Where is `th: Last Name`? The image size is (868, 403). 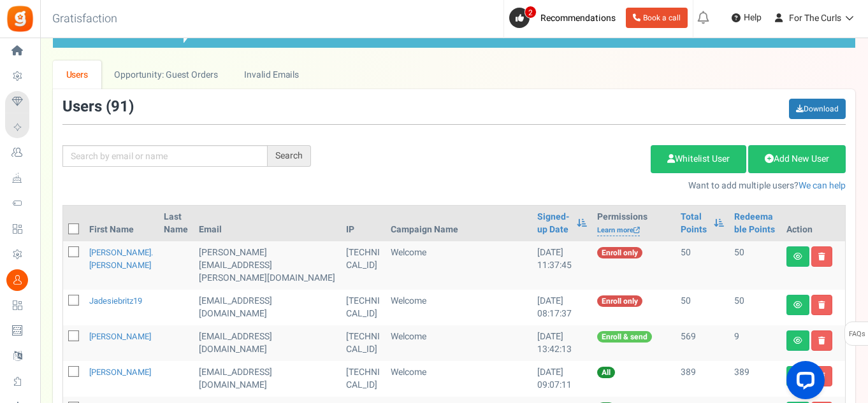
th: Last Name is located at coordinates (176, 224).